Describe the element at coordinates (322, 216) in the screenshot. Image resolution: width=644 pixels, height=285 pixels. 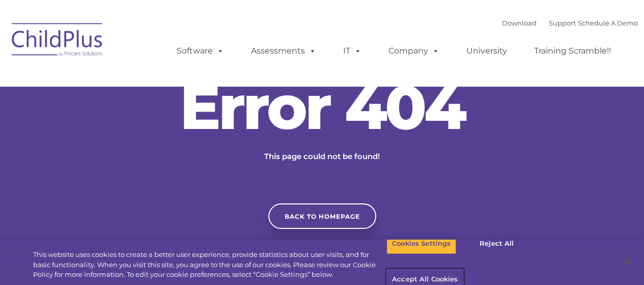
I see `a: Back to homepage` at that location.